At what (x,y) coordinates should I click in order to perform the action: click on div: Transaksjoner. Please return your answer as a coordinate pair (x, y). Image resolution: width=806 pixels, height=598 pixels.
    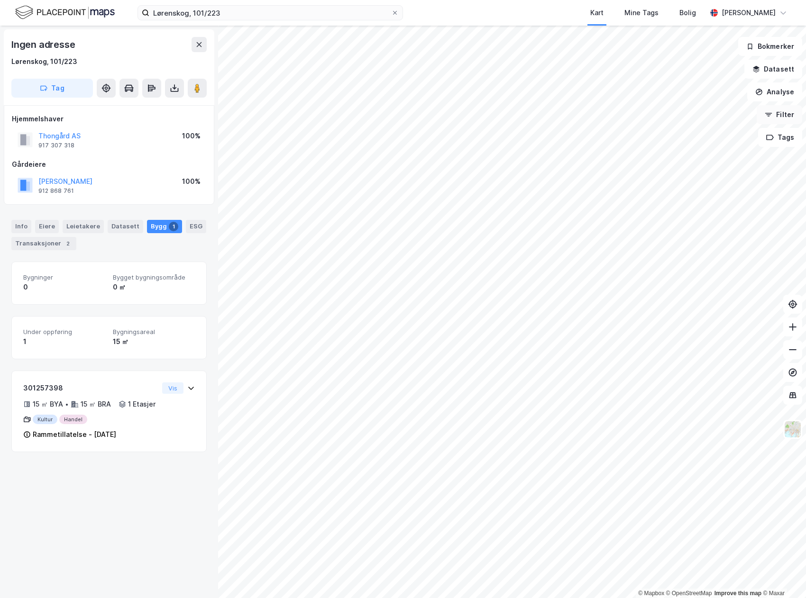
    Looking at the image, I should click on (44, 244).